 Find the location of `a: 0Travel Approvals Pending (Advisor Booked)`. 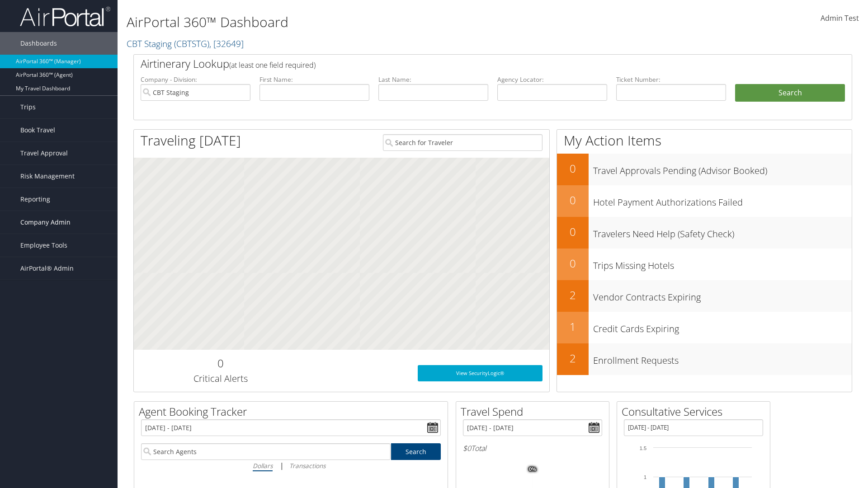

a: 0Travel Approvals Pending (Advisor Booked) is located at coordinates (704, 170).